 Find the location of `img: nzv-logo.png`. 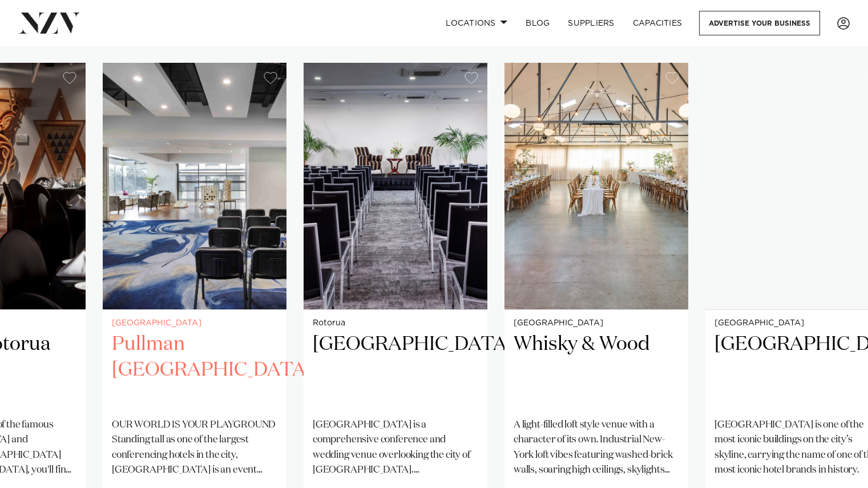

img: nzv-logo.png is located at coordinates (49, 23).